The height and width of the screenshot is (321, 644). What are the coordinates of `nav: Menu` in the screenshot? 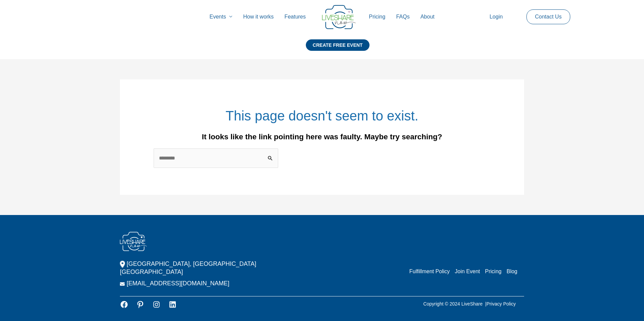 It's located at (461, 271).